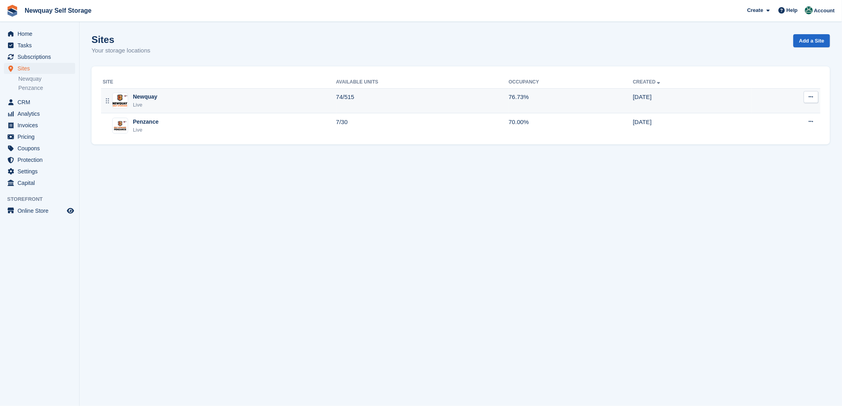 The height and width of the screenshot is (406, 842). I want to click on img: stora-icon-8386f47178a22dfd0bd8f6a31ec36ba5ce8667c1dd55bd0f319d3a0aa187defe.svg, so click(12, 11).